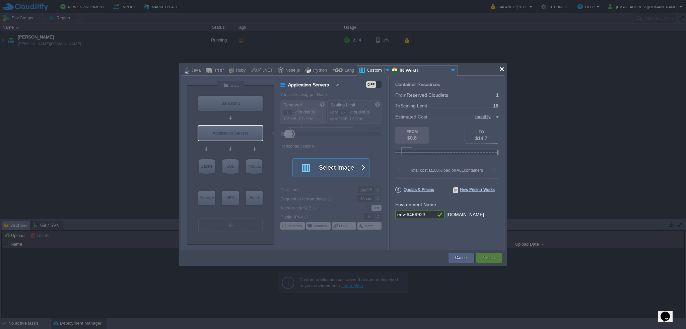 The image size is (686, 329). I want to click on label: Environment Name, so click(416, 205).